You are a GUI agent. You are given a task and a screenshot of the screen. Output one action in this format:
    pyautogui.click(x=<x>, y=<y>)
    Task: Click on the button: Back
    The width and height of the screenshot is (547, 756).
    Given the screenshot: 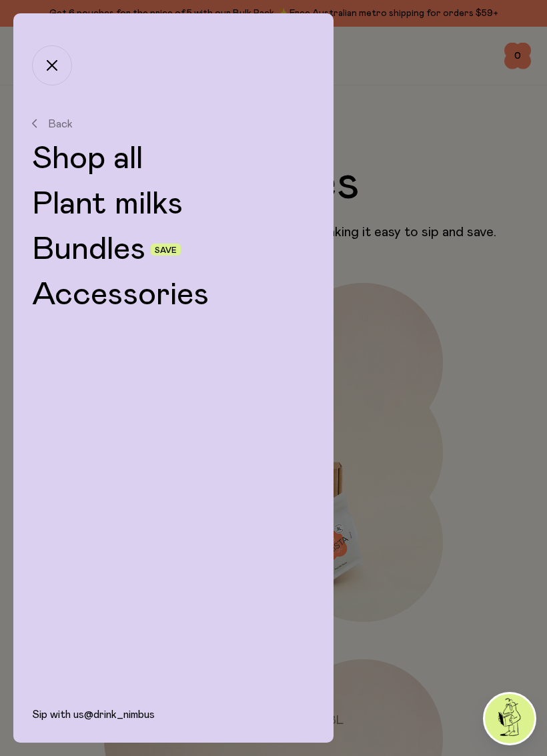 What is the action you would take?
    pyautogui.click(x=173, y=123)
    